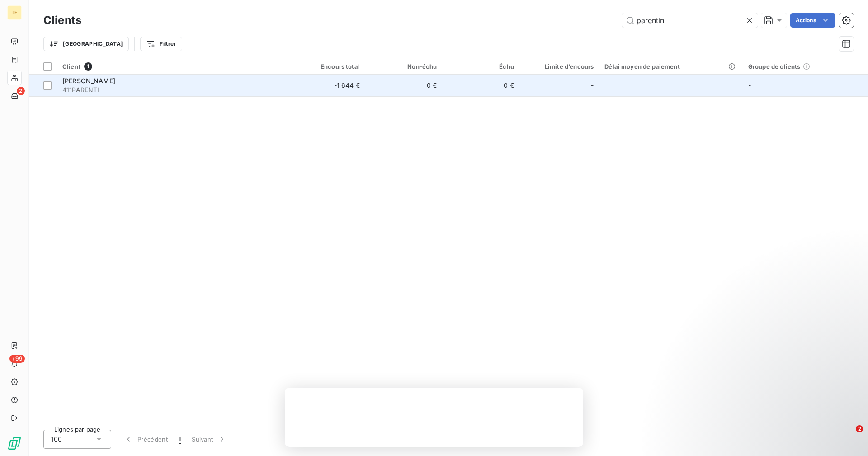 This screenshot has height=456, width=868. Describe the element at coordinates (71, 67) in the screenshot. I see `span: Client` at that location.